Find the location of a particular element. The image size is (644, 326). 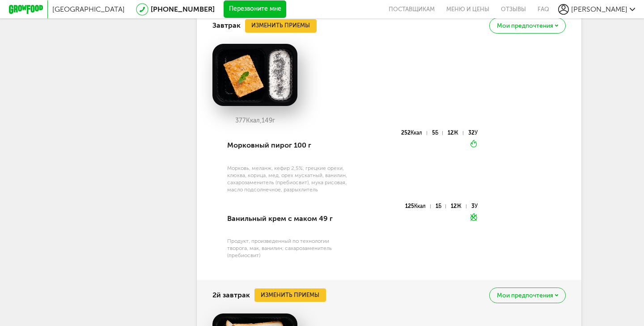

div: Продукт, произведенный по технологии творога, мак, ванилин, сахарозаменитель (пребиосвит) is located at coordinates (289, 248).